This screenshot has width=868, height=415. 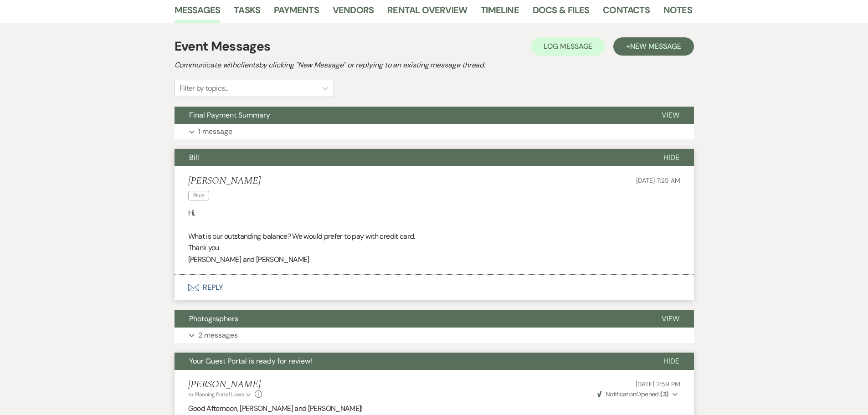 I want to click on div: Filter by topics..., so click(x=204, y=88).